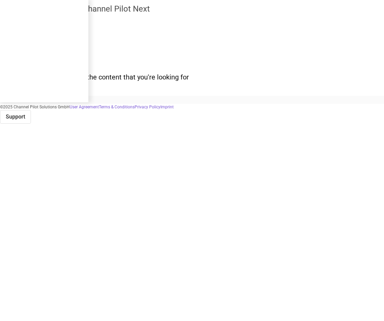  I want to click on h2: 404 - We could not find the content that you're looking for, so click(192, 77).